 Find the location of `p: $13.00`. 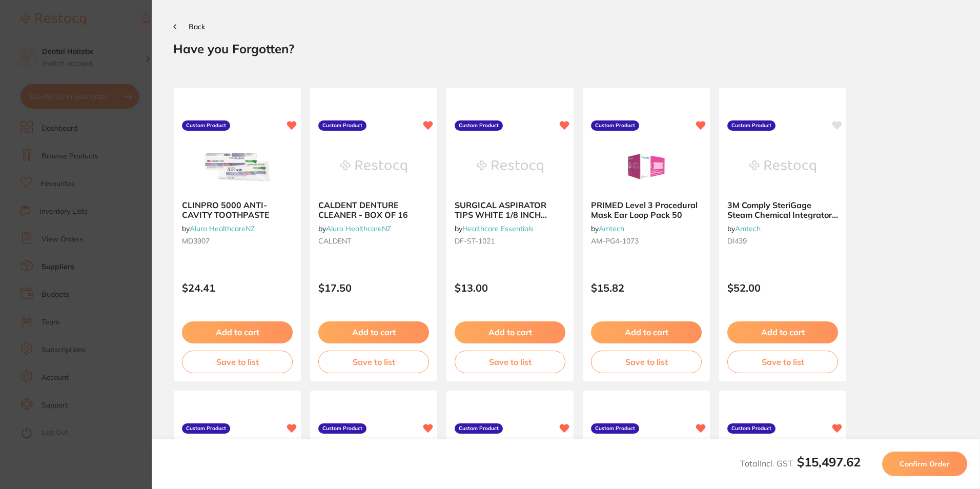

p: $13.00 is located at coordinates (510, 287).